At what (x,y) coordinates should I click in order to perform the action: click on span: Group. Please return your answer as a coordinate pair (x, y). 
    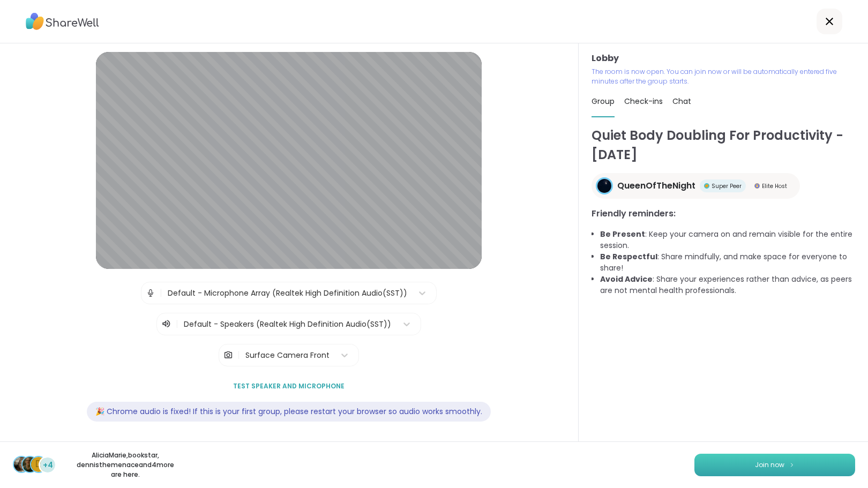
    Looking at the image, I should click on (603, 101).